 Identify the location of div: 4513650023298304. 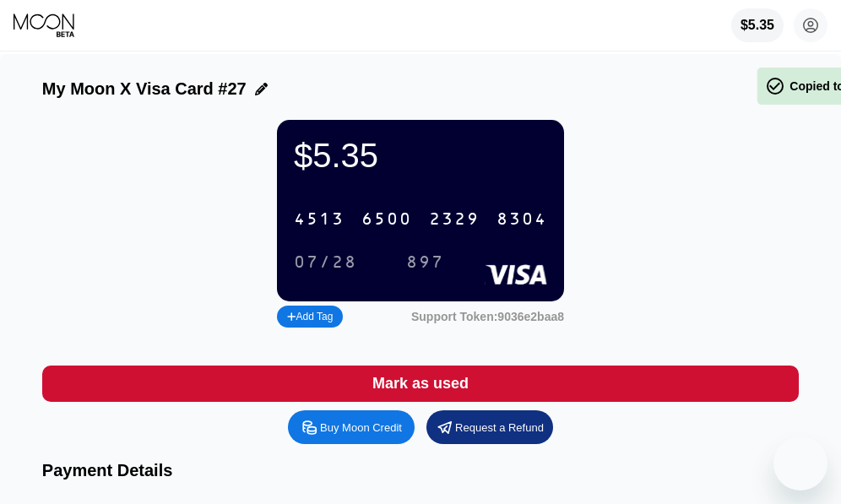
(420, 218).